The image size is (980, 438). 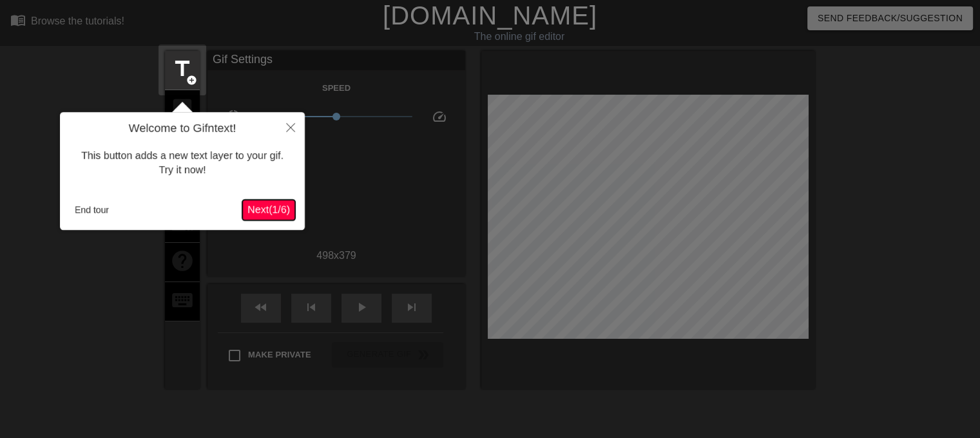 I want to click on button: Next, so click(x=269, y=210).